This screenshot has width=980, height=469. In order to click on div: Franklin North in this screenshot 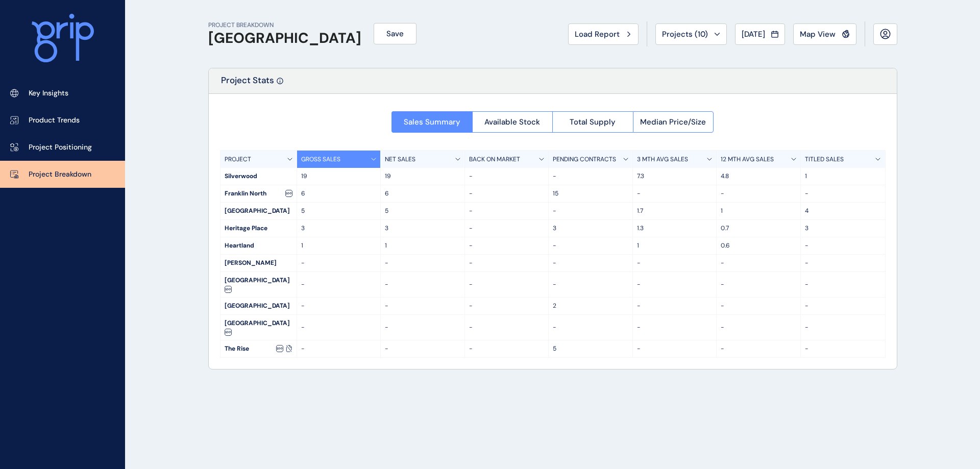, I will do `click(259, 193)`.